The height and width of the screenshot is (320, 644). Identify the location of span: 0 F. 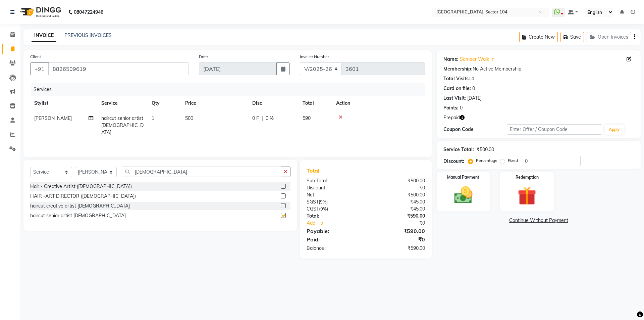
(256, 118).